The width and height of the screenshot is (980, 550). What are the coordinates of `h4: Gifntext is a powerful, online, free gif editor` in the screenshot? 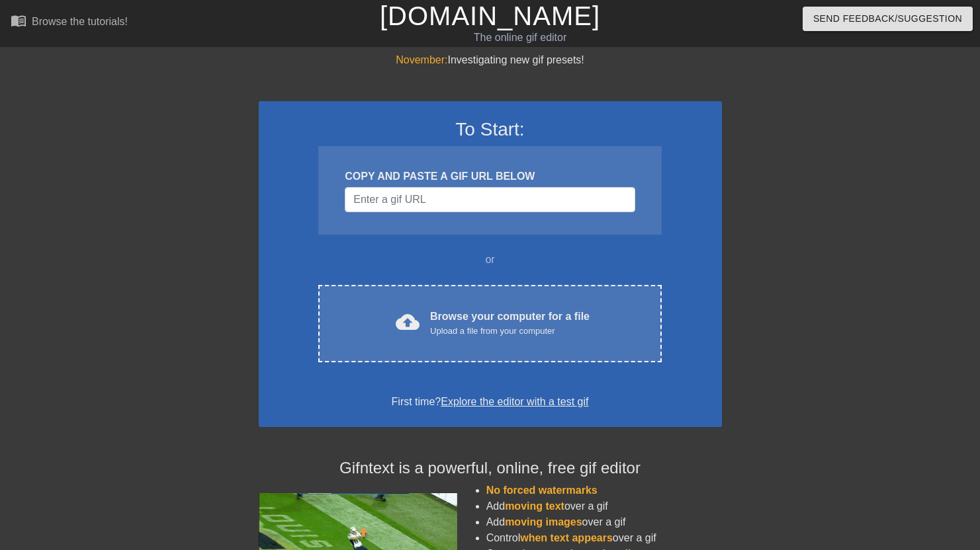 It's located at (490, 468).